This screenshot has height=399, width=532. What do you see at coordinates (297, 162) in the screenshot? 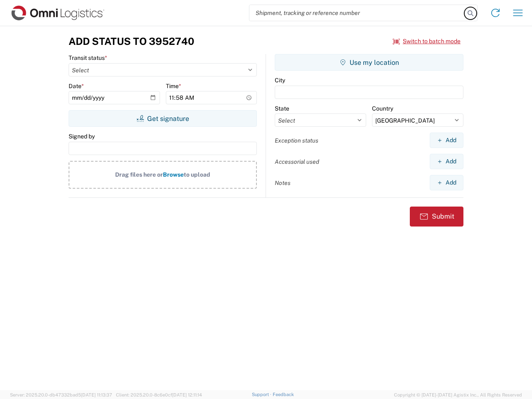
I see `label: Accessorial used` at bounding box center [297, 162].